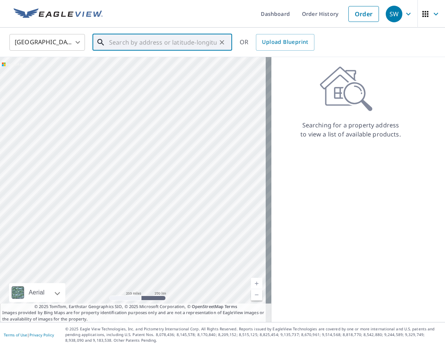  What do you see at coordinates (136, 306) in the screenshot?
I see `span: © 2025 TomTom, Earthstar Geographics SIO, © 2025 Microsoft Corporation, ©` at bounding box center [136, 306].